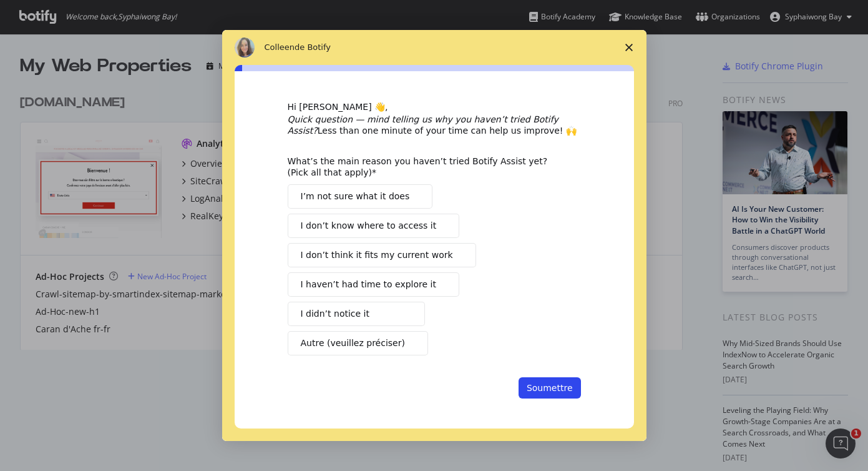 The image size is (868, 471). I want to click on div: What’s the main reason you haven’t tried Botify Assist yet? (Pick all that apply), so click(425, 167).